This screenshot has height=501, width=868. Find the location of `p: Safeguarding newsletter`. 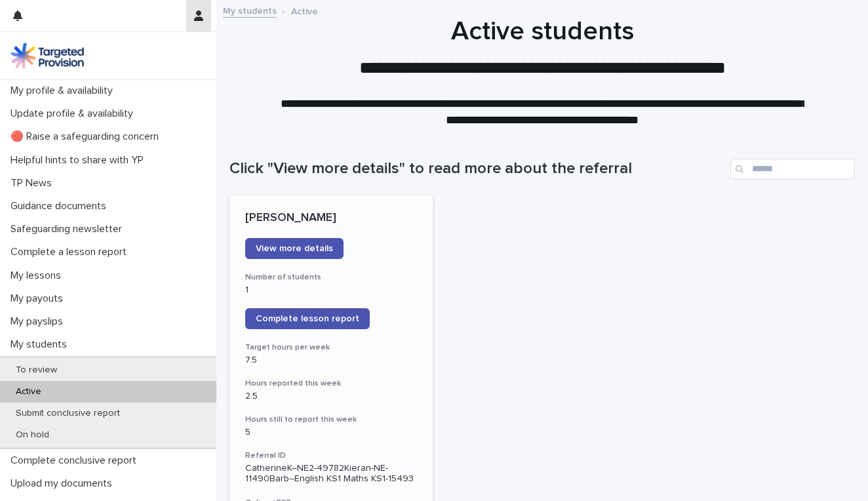

p: Safeguarding newsletter is located at coordinates (69, 229).